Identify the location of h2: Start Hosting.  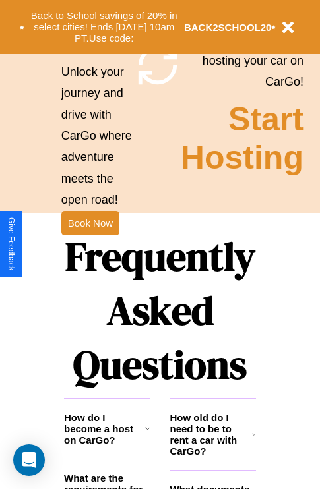
(242, 138).